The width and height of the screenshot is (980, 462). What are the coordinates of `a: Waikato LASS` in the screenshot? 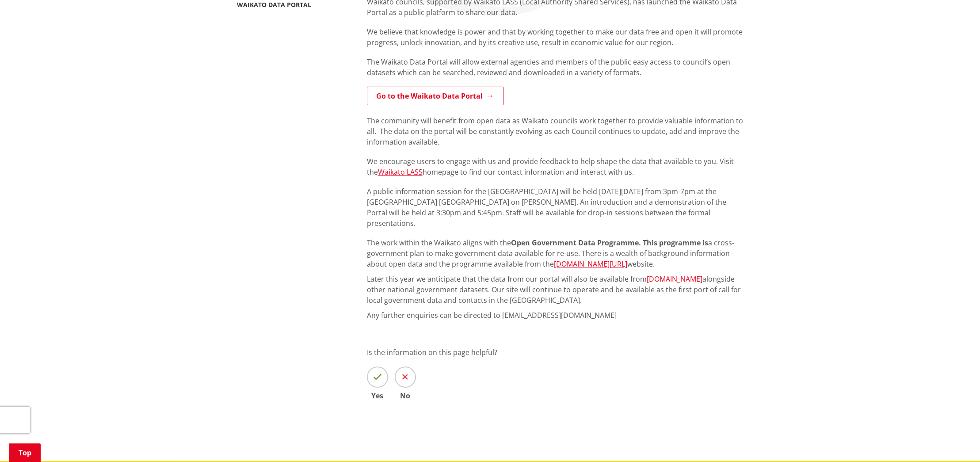 It's located at (400, 172).